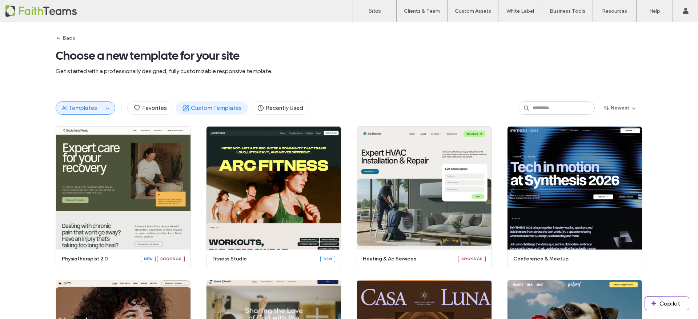 The width and height of the screenshot is (698, 319). What do you see at coordinates (264, 259) in the screenshot?
I see `span: fitness studio` at bounding box center [264, 259].